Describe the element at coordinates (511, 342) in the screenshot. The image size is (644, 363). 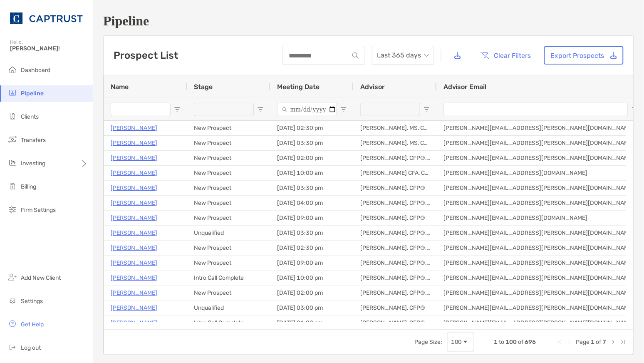
I see `span: 100` at that location.